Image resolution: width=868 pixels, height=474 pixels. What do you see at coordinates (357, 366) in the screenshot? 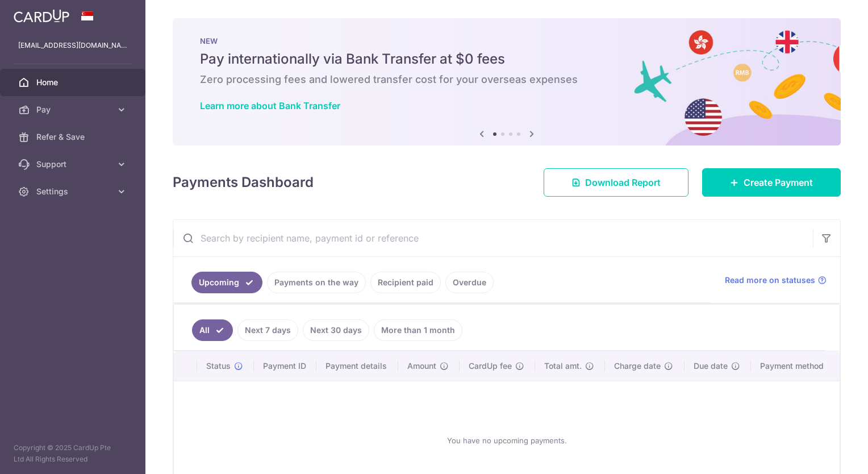
I see `th: Payment details` at bounding box center [357, 366].